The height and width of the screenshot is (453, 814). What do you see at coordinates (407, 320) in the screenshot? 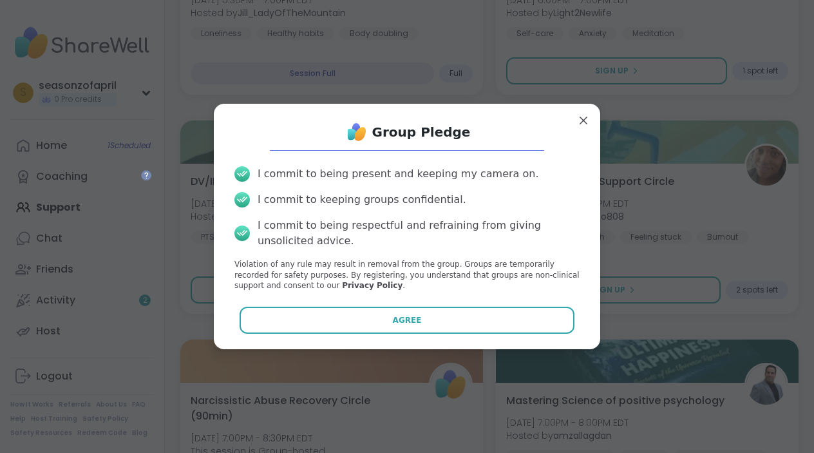
I see `span: Agree` at bounding box center [407, 320].